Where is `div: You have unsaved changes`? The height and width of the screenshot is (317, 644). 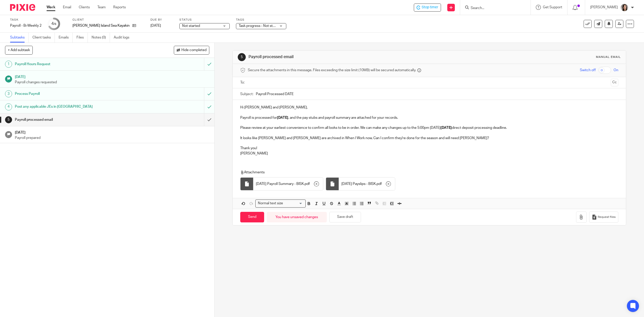 div: You have unsaved changes is located at coordinates (297, 217).